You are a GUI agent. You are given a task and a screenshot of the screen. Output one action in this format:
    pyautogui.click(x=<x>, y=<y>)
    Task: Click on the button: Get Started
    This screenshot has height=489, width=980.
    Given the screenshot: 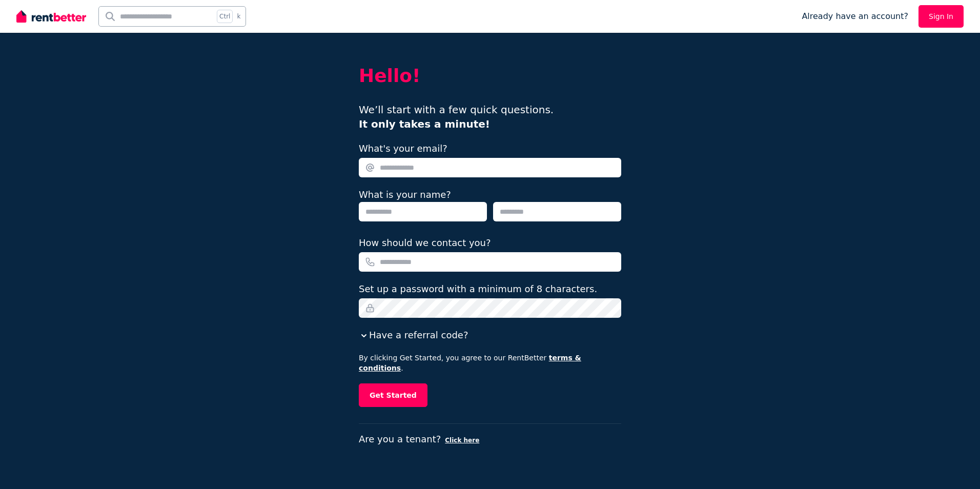 What is the action you would take?
    pyautogui.click(x=393, y=395)
    